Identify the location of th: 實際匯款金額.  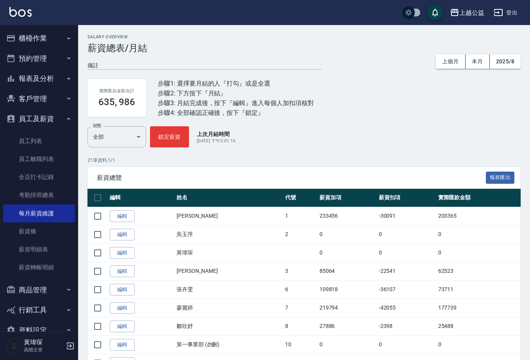
(479, 198).